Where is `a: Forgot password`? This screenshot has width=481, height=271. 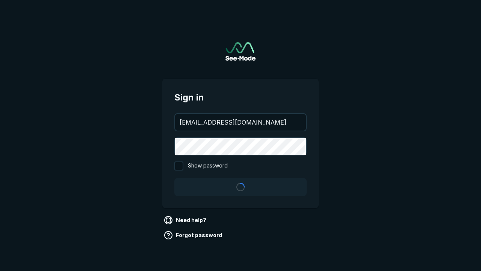
a: Forgot password is located at coordinates (194, 235).